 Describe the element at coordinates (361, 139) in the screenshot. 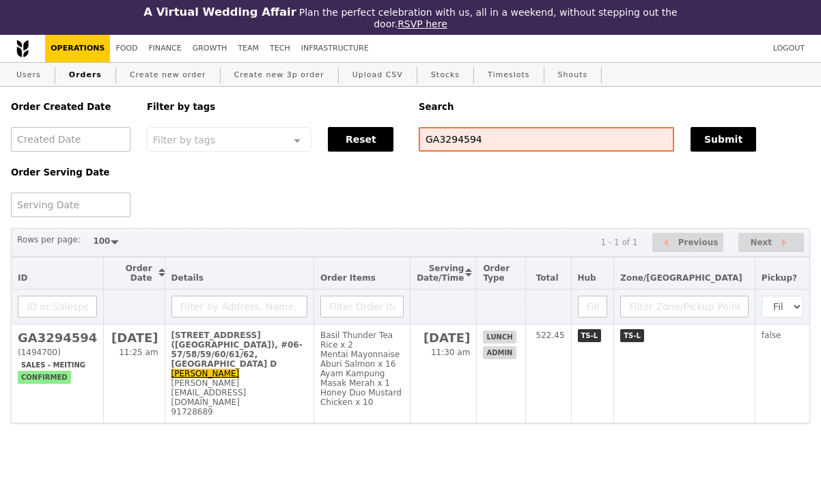

I see `button: Reset` at that location.